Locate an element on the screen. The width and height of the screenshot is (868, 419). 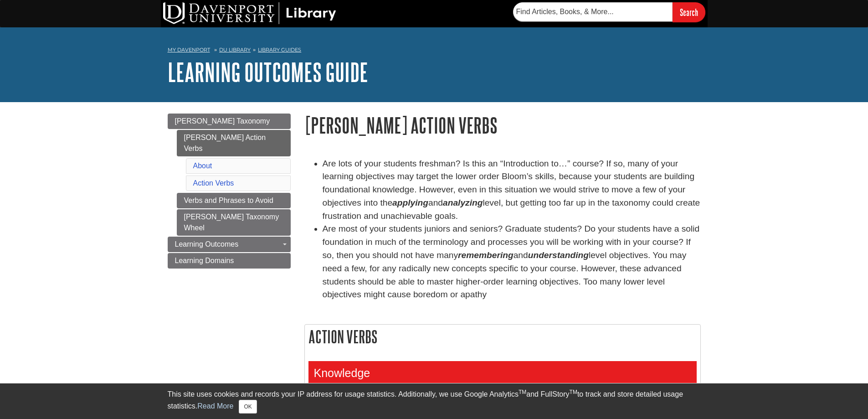
strong: analyzing is located at coordinates (462, 202).